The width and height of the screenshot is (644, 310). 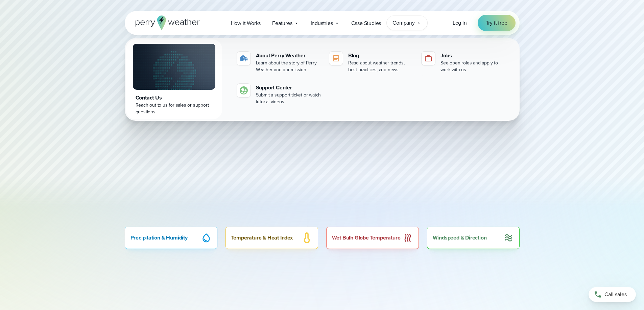 I want to click on div: Learn about the story of Perry Weather and our mission, so click(x=288, y=66).